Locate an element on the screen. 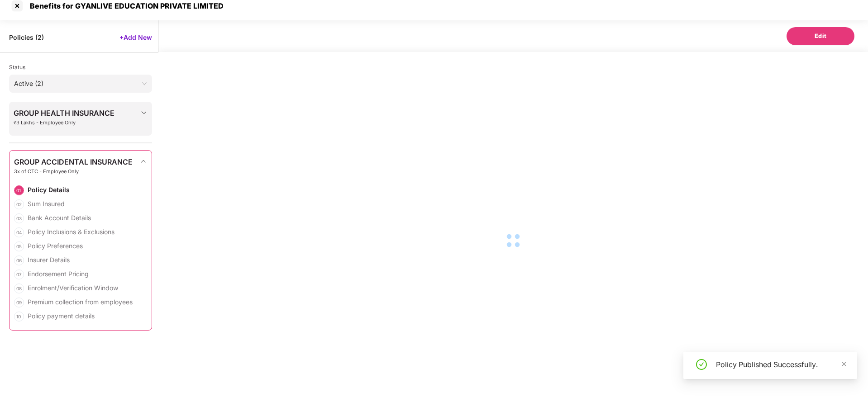 The width and height of the screenshot is (868, 397). div: 05 is located at coordinates (19, 246).